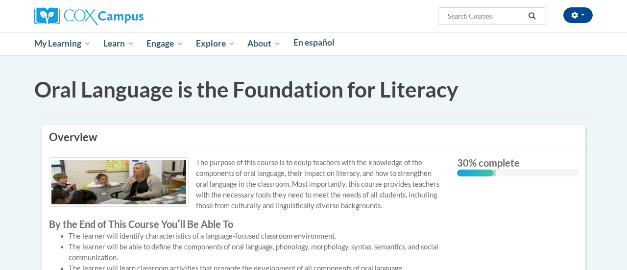 The image size is (627, 270). I want to click on a: About, so click(265, 44).